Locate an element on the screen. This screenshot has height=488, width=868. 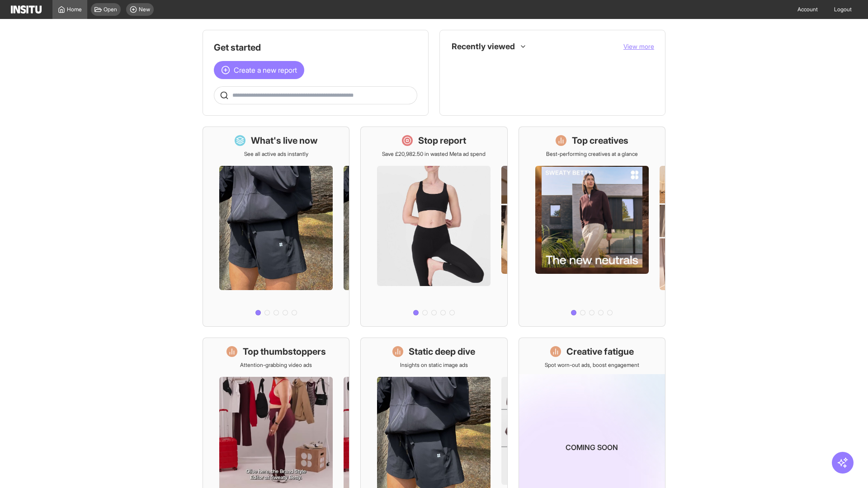
button: View more is located at coordinates (638, 47).